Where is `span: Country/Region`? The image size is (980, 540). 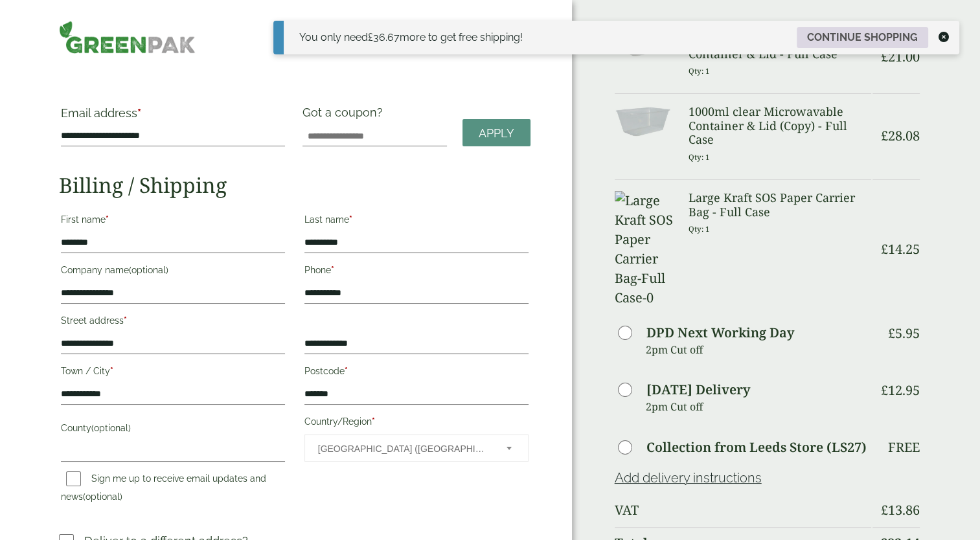
span: Country/Region is located at coordinates (417, 449).